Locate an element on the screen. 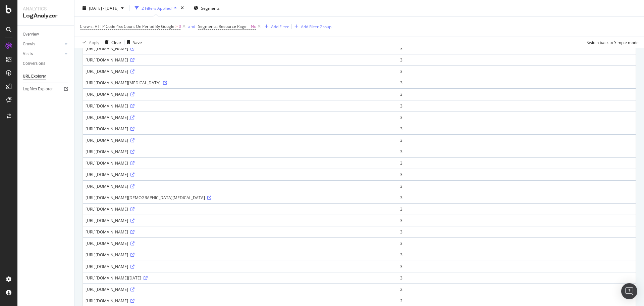 This screenshot has height=306, width=644. span: Crawls: HTTP Code 4xx Count On Period By Google is located at coordinates (127, 26).